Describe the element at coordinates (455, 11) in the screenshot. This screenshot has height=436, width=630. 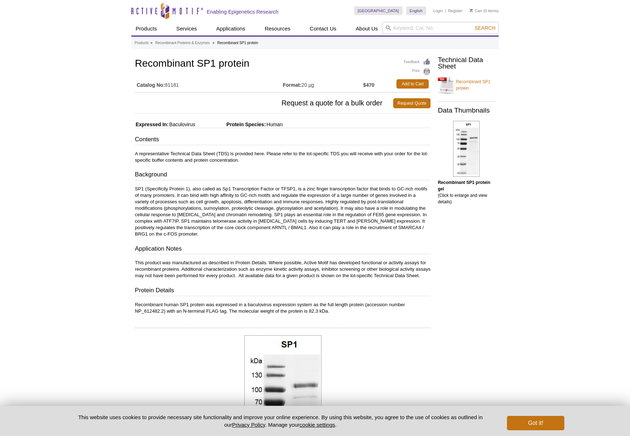
I see `a: Register` at that location.